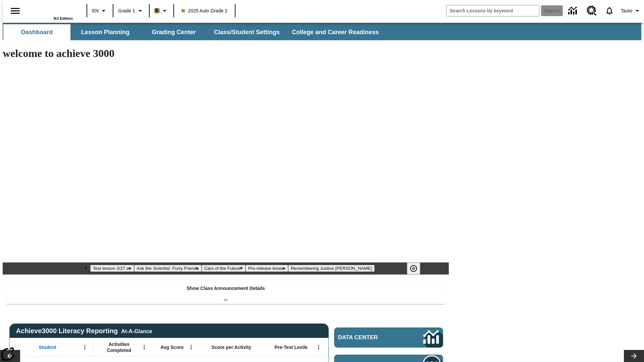  What do you see at coordinates (335, 32) in the screenshot?
I see `button: College and Career Readiness` at bounding box center [335, 32].